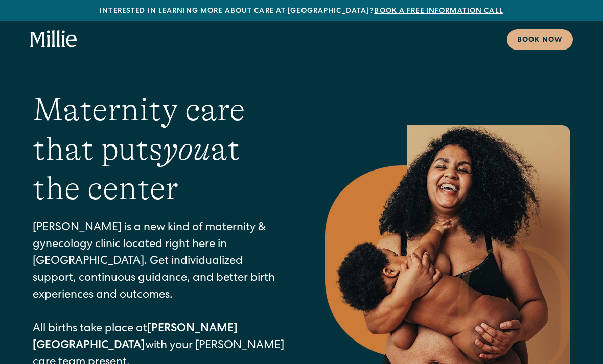 Image resolution: width=603 pixels, height=364 pixels. I want to click on a: Book now, so click(540, 39).